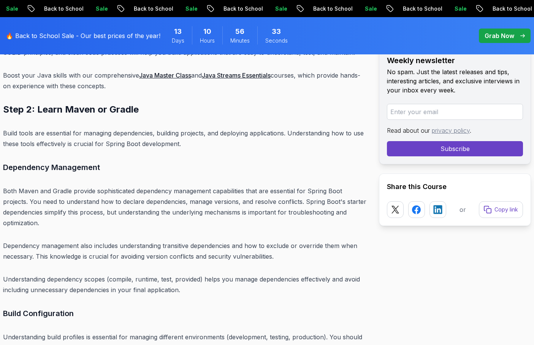  Describe the element at coordinates (451, 130) in the screenshot. I see `a: privacy policy` at that location.